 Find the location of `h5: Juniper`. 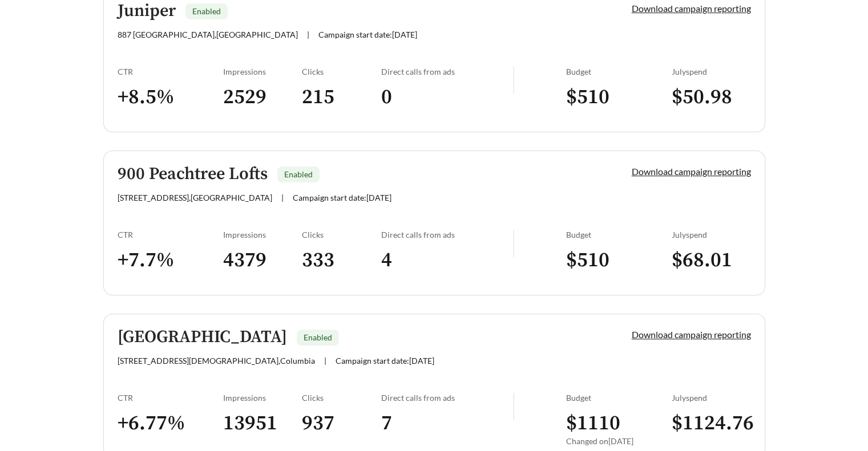

h5: Juniper is located at coordinates (146, 11).